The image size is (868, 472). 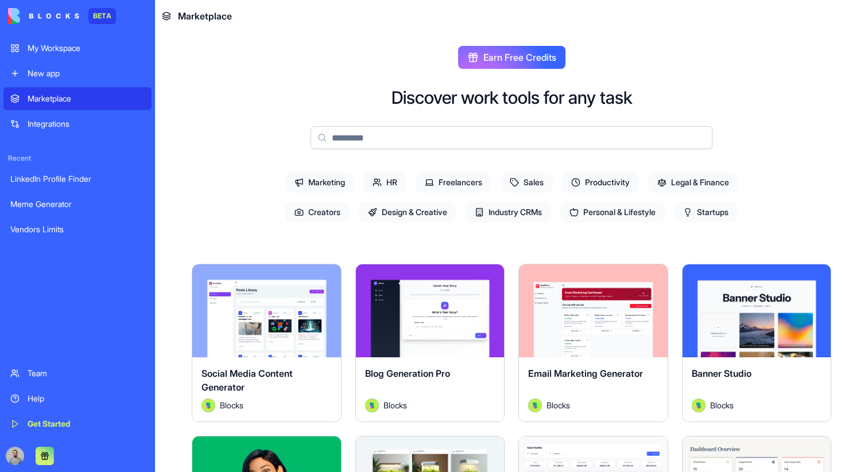 I want to click on span: Legal & Finance, so click(x=693, y=182).